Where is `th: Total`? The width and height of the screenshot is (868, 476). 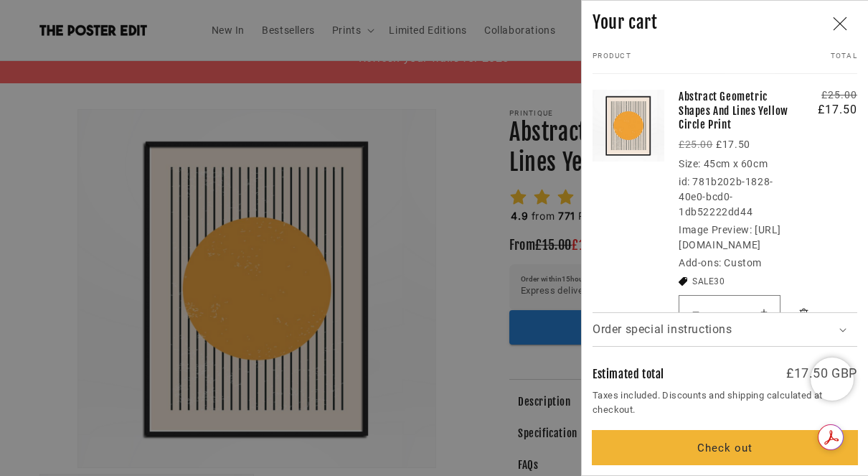
th: Total is located at coordinates (792, 63).